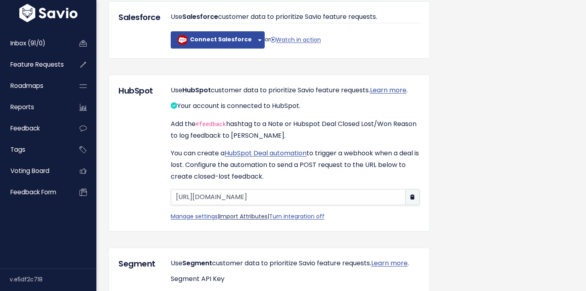 Image resolution: width=586 pixels, height=291 pixels. What do you see at coordinates (200, 16) in the screenshot?
I see `span: Salesforce` at bounding box center [200, 16].